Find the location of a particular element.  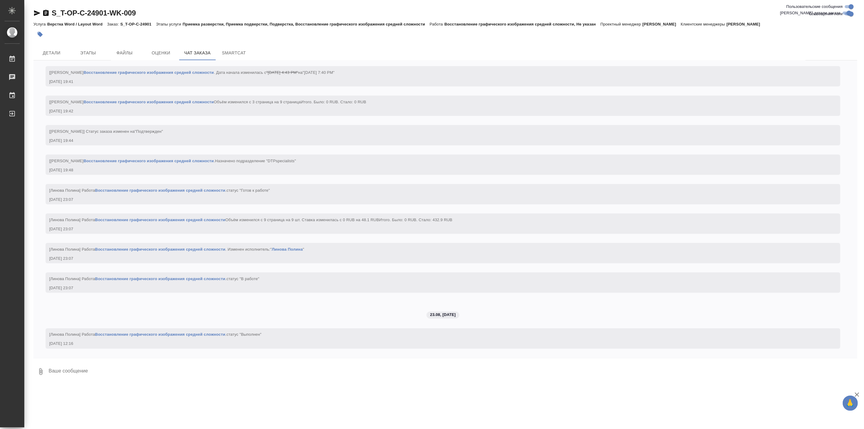

span: Назначено подразделение "DTPspecialists" is located at coordinates (256, 161).